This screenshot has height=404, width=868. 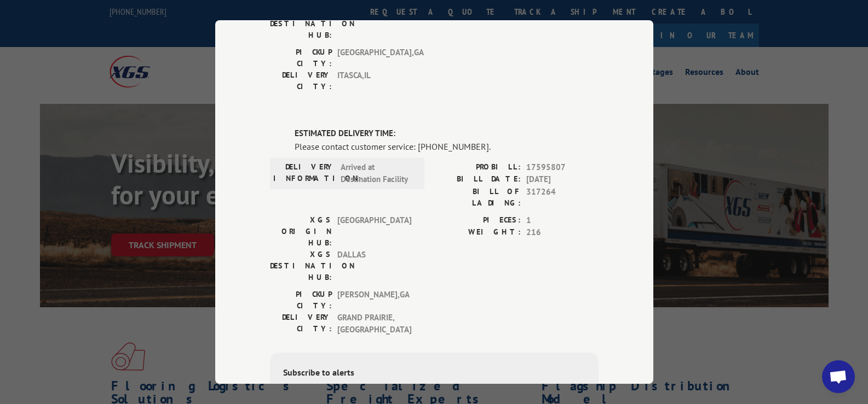 I want to click on label: DELIVERY INFORMATION:, so click(x=304, y=173).